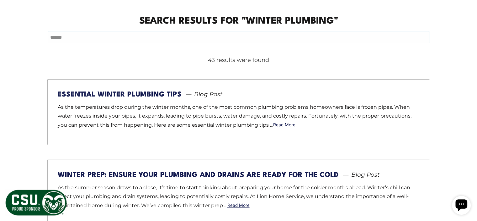 This screenshot has width=477, height=221. I want to click on div: Open chat widget, so click(12, 12).